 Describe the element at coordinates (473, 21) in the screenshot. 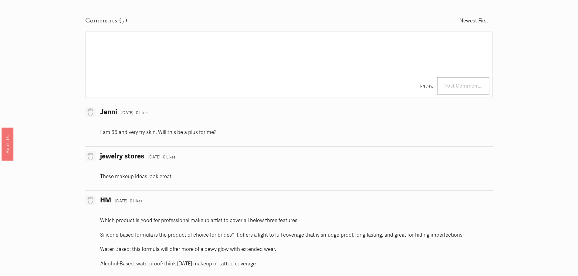

I see `span: Newest First` at that location.